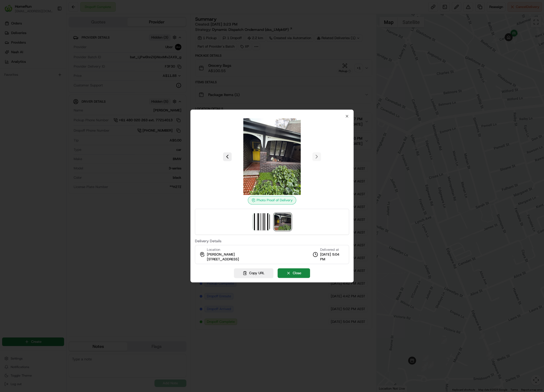 The width and height of the screenshot is (544, 392). Describe the element at coordinates (272, 200) in the screenshot. I see `div: Photo Proof of Delivery` at that location.